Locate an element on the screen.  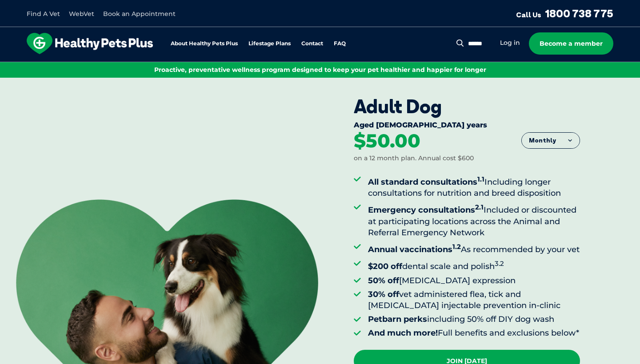
span: Proactive, preventative wellness program designed to keep your pet healthier and happier for longer is located at coordinates (320, 70).